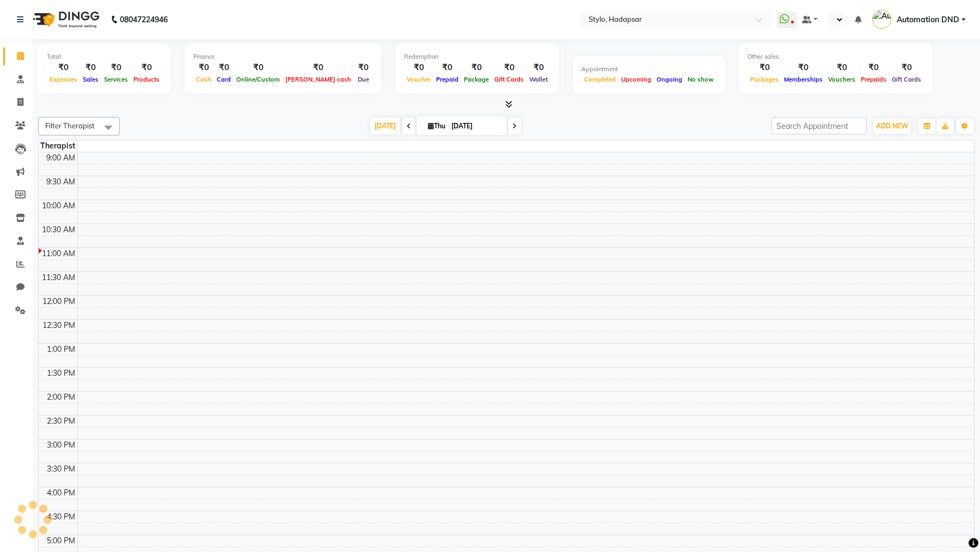 This screenshot has height=552, width=980. What do you see at coordinates (258, 79) in the screenshot?
I see `span: Online/Custom` at bounding box center [258, 79].